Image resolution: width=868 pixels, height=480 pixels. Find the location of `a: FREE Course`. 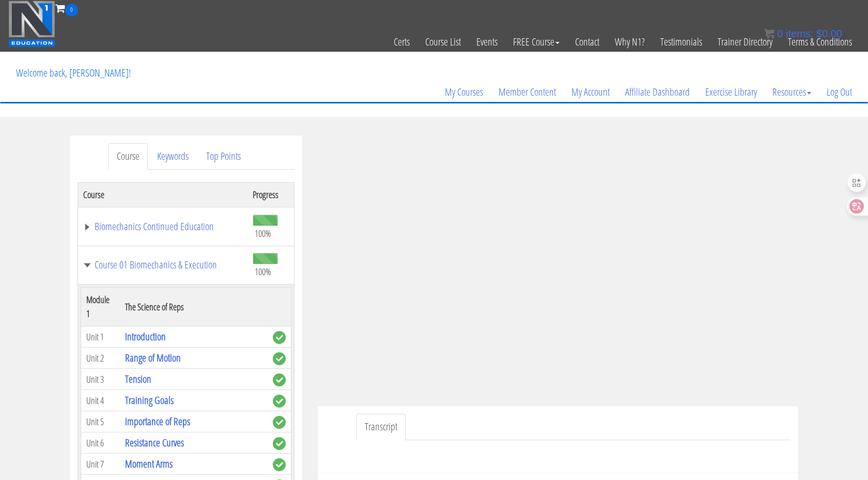

a: FREE Course is located at coordinates (537, 42).